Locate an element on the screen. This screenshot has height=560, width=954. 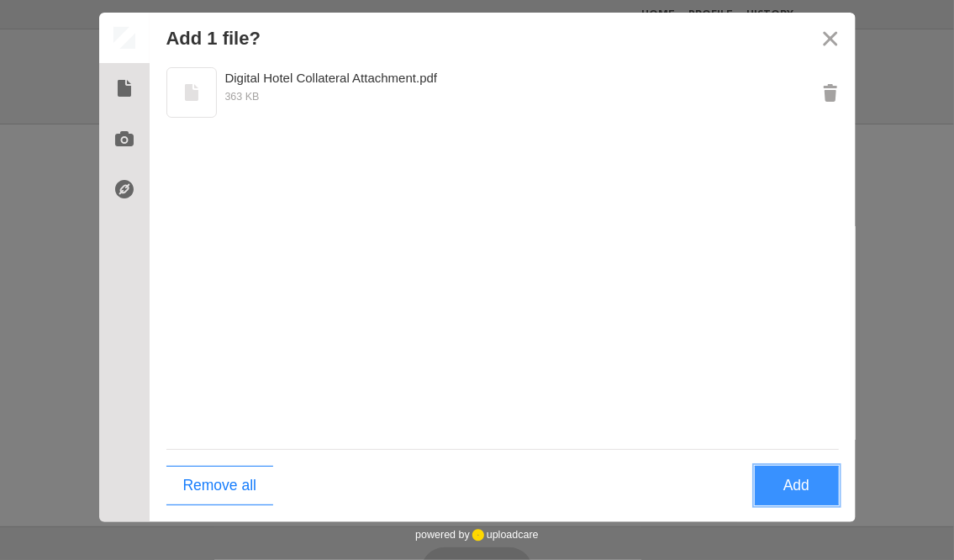
button: Close is located at coordinates (831, 38).